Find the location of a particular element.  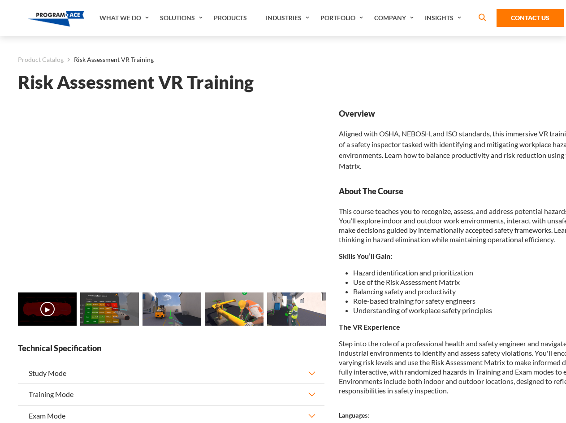

img: Program-Ace is located at coordinates (56, 18).